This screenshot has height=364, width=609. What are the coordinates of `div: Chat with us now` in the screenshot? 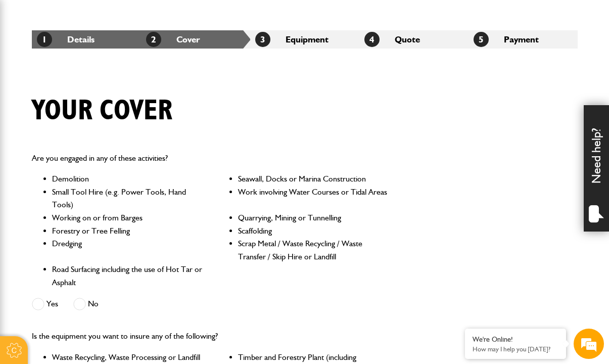 It's located at (111, 63).